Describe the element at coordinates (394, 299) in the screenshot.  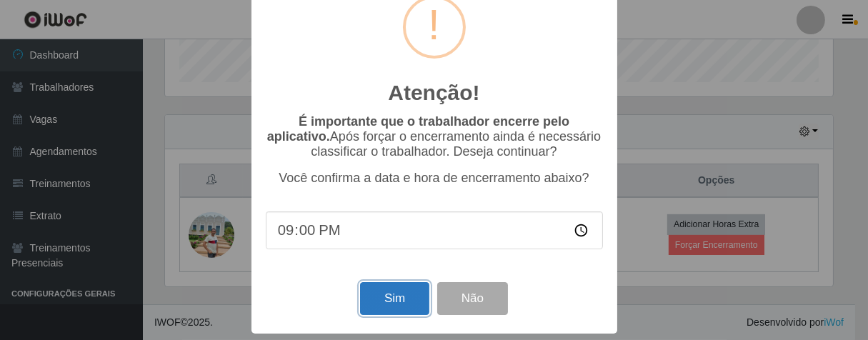
I see `button: Sim` at that location.